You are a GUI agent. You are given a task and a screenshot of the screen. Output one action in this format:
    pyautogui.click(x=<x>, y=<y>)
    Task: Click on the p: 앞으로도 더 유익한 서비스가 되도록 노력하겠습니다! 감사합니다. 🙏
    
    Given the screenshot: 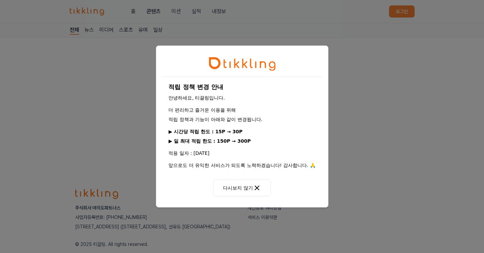 What is the action you would take?
    pyautogui.click(x=242, y=165)
    